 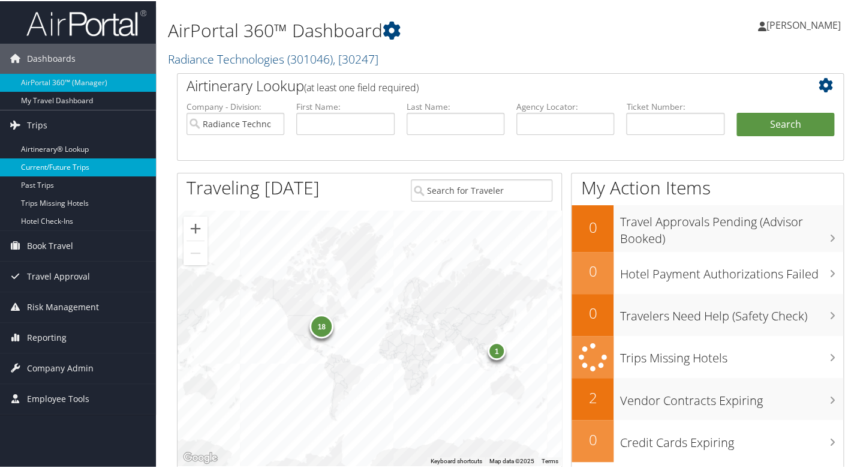 What do you see at coordinates (707, 398) in the screenshot?
I see `a: 2Vendor Contracts Expiring` at bounding box center [707, 398].